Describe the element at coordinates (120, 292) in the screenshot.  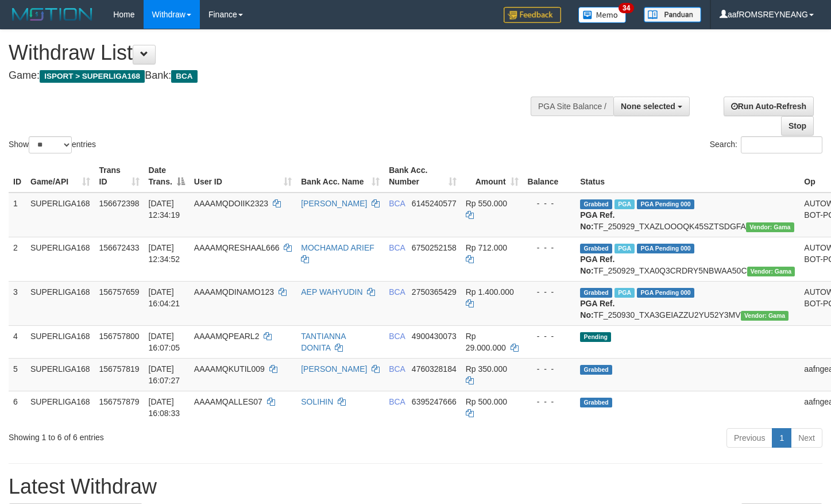
I see `span: 156757659` at that location.